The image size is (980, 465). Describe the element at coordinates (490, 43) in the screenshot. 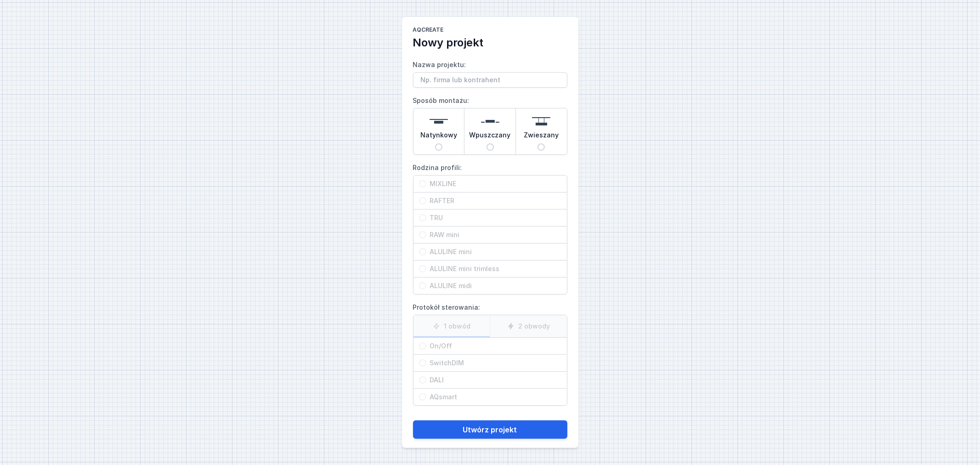

I see `h2: Nowy projekt` at that location.